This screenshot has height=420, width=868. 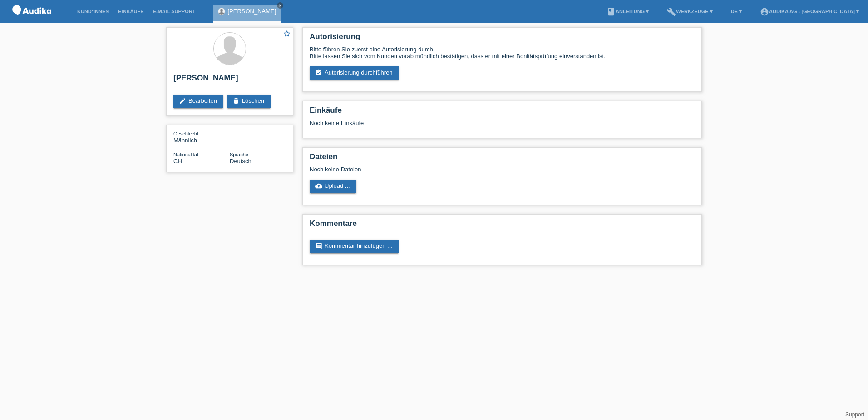 What do you see at coordinates (611, 12) in the screenshot?
I see `i: book` at bounding box center [611, 12].